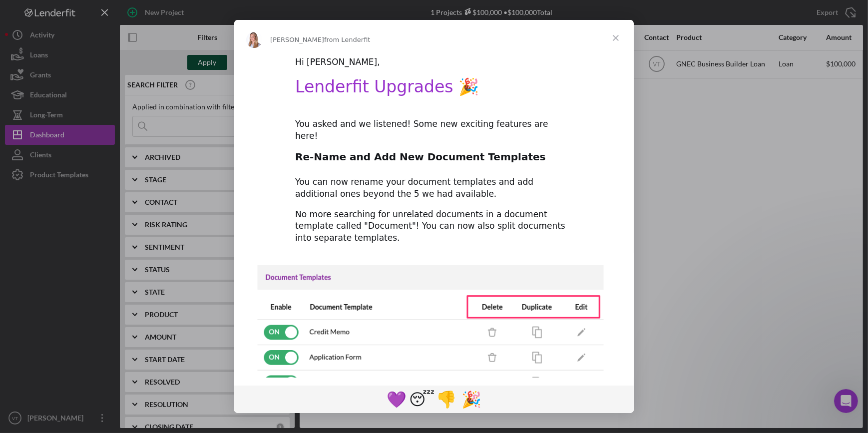 The image size is (868, 433). Describe the element at coordinates (254, 40) in the screenshot. I see `img: Profile image for Allison` at that location.